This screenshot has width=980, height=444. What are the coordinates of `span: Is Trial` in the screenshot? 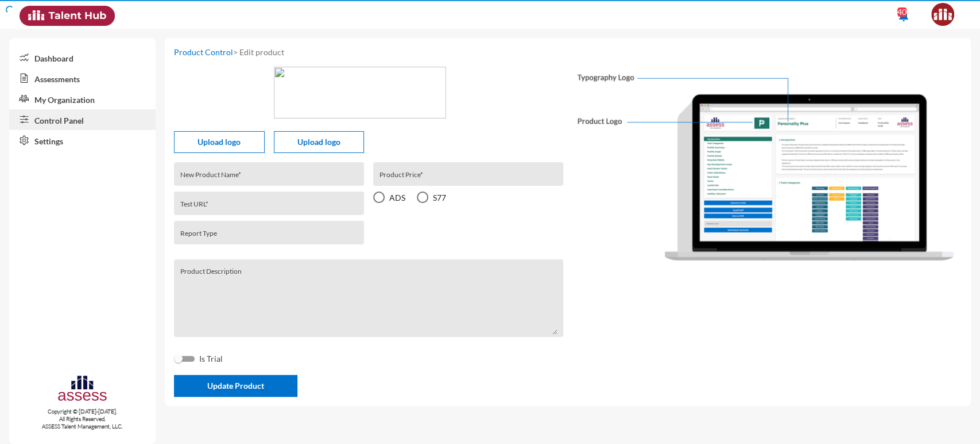 It's located at (211, 358).